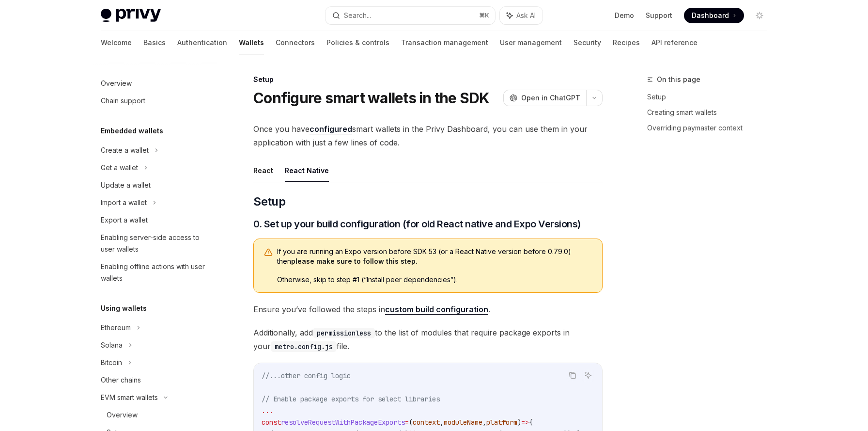  What do you see at coordinates (410, 16) in the screenshot?
I see `button: Search...⌘K` at bounding box center [410, 16].